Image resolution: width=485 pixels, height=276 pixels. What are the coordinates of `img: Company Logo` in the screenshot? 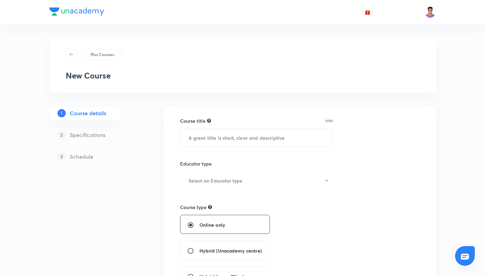 It's located at (77, 12).